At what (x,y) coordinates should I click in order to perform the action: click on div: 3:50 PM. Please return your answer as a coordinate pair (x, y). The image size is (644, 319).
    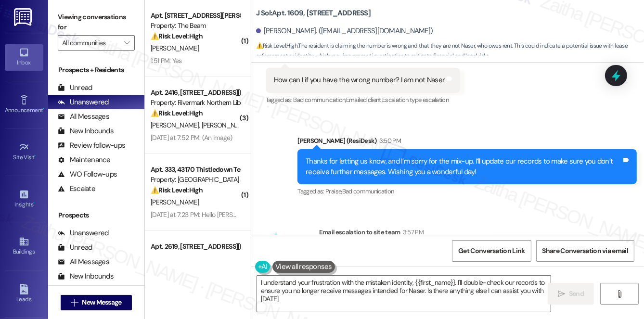
    Looking at the image, I should click on (389, 141).